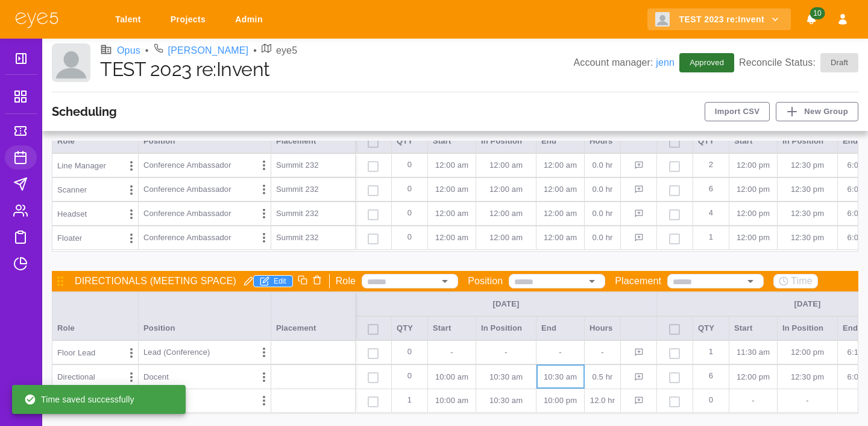 Image resolution: width=868 pixels, height=426 pixels. What do you see at coordinates (592, 281) in the screenshot?
I see `button: Open` at bounding box center [592, 281].